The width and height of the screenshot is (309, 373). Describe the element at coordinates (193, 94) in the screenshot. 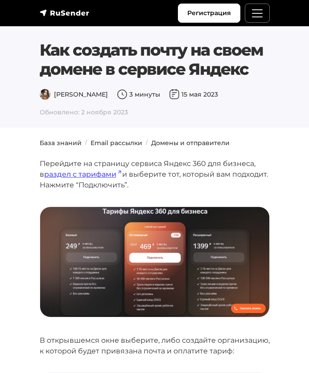

I see `span: 15 мая 2023` at that location.